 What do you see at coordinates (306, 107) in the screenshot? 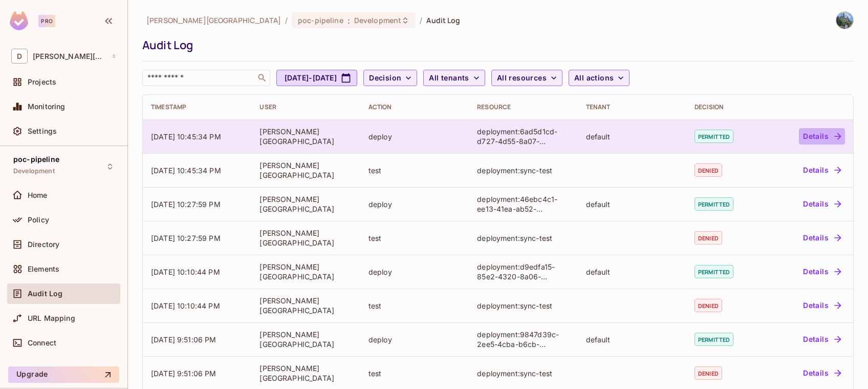
I see `div: User` at bounding box center [306, 107].